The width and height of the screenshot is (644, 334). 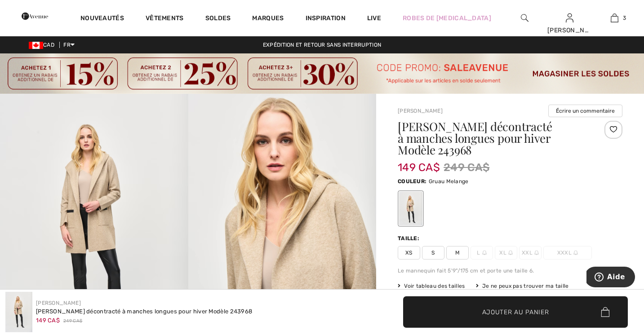 What do you see at coordinates (448, 181) in the screenshot?
I see `span: Gruau Melange` at bounding box center [448, 181].